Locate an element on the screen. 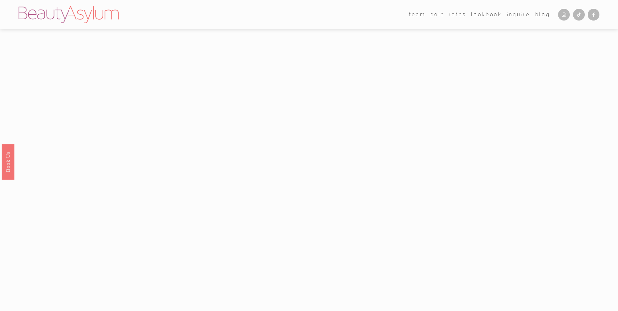  span: team is located at coordinates (417, 15).